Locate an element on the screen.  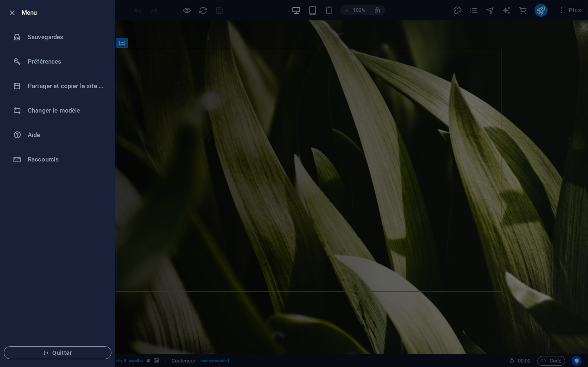
h6: Partager et copier le site web is located at coordinates (65, 86).